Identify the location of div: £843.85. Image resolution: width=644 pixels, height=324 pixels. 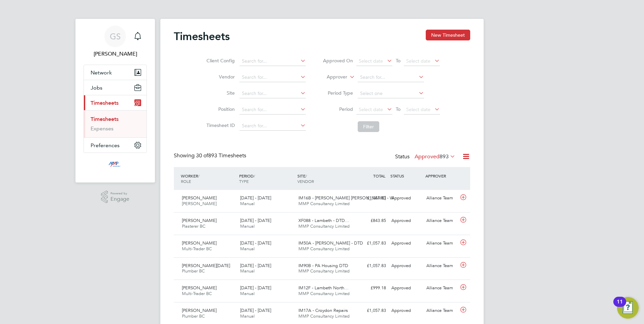
(371, 220).